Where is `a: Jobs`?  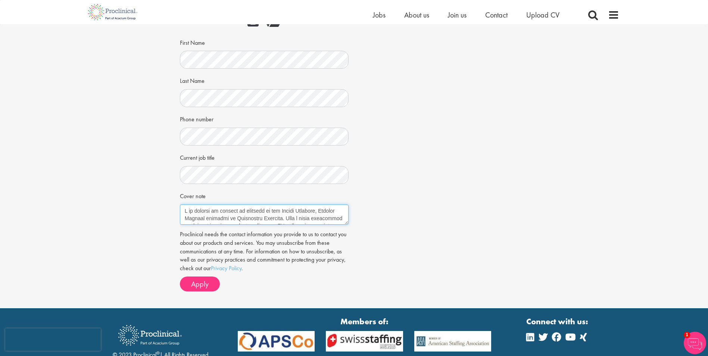 a: Jobs is located at coordinates (379, 15).